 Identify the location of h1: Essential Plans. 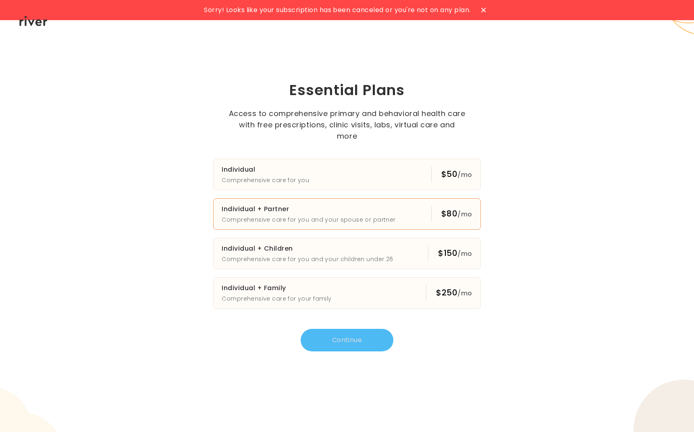
(347, 90).